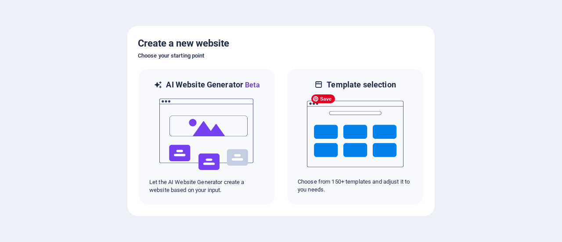 The image size is (562, 242). Describe the element at coordinates (213, 85) in the screenshot. I see `h6: AI Website Generator` at that location.